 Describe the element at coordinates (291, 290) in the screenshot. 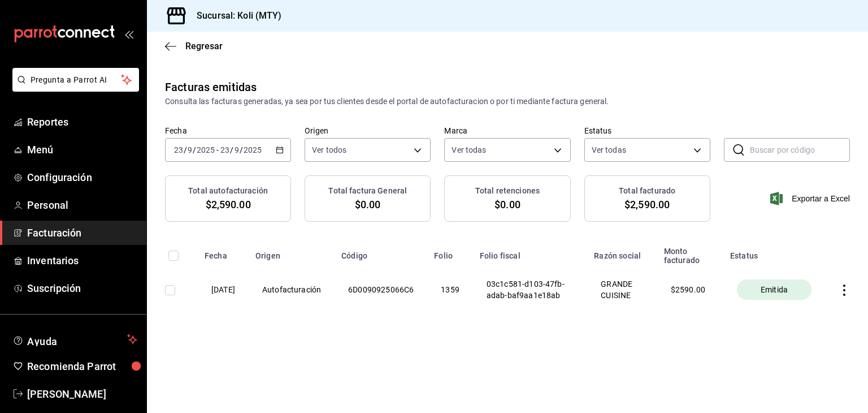

I see `th: Autofacturación` at that location.